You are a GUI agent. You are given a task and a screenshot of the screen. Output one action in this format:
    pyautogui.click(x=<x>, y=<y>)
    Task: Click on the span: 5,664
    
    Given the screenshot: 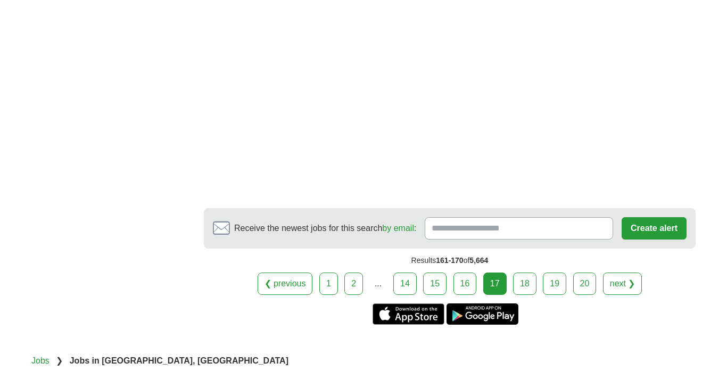 What is the action you would take?
    pyautogui.click(x=478, y=260)
    